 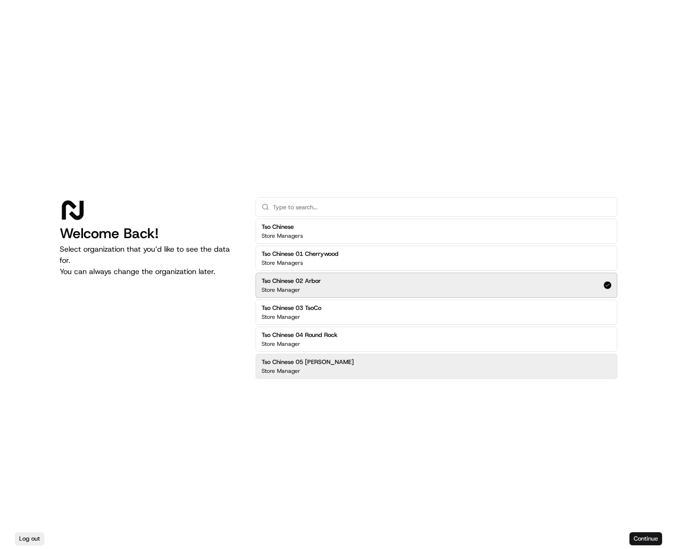 I want to click on button: Log out, so click(x=29, y=539).